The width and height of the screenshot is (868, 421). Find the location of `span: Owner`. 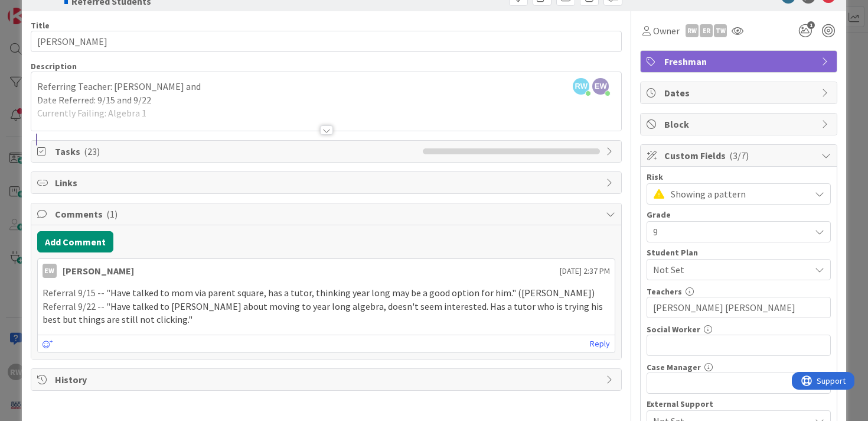

span: Owner is located at coordinates (666, 31).